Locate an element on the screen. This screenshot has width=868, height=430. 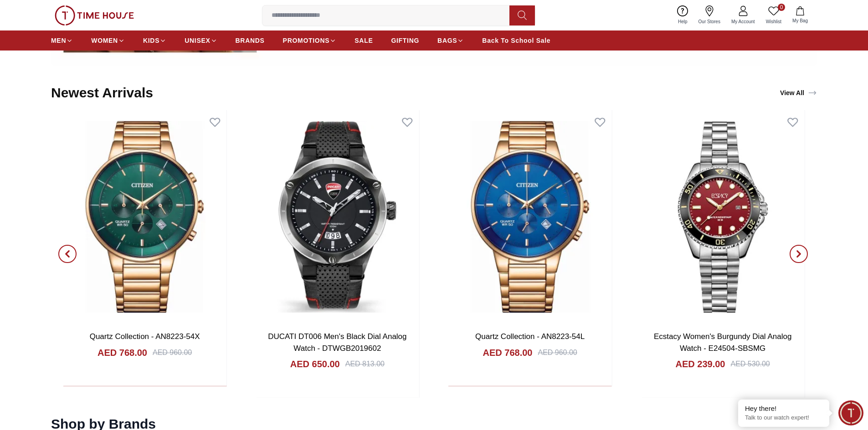
a: BAGS is located at coordinates (450, 41).